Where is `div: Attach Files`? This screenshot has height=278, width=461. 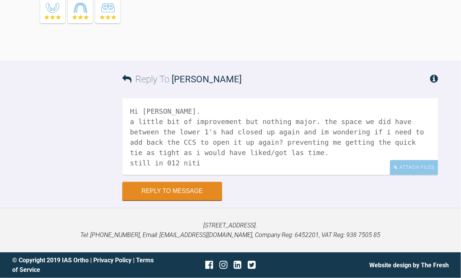 div: Attach Files is located at coordinates (414, 167).